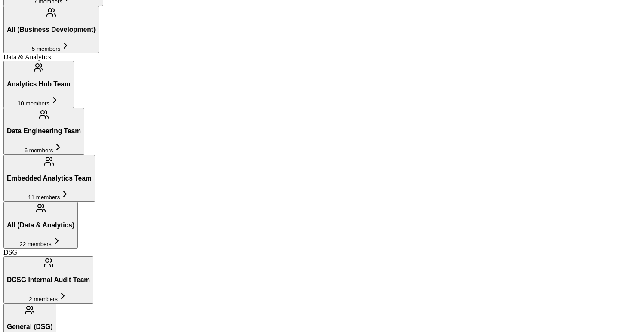 This screenshot has height=332, width=644. What do you see at coordinates (44, 131) in the screenshot?
I see `h3: Data Engineering Team` at bounding box center [44, 131].